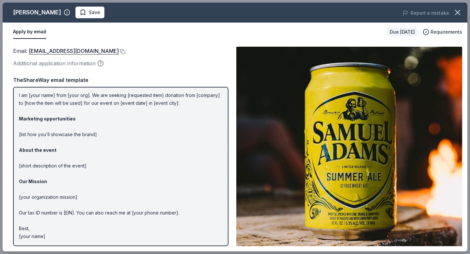 The height and width of the screenshot is (254, 470). What do you see at coordinates (90, 12) in the screenshot?
I see `button: Save` at bounding box center [90, 12].